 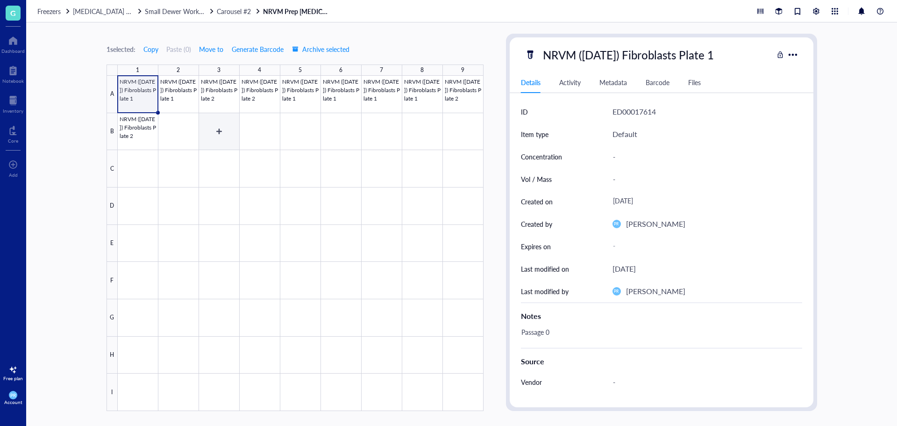 I want to click on div: Activity, so click(x=570, y=82).